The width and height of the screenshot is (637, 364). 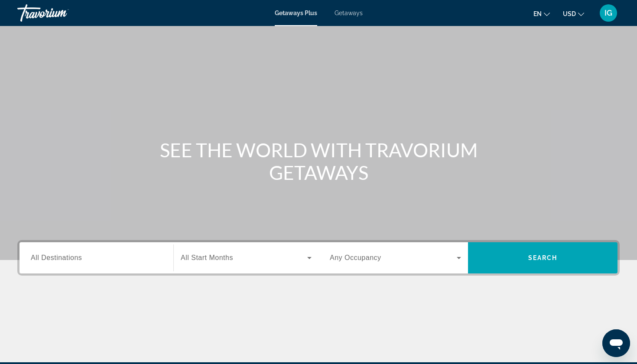 I want to click on button: Search, so click(x=543, y=258).